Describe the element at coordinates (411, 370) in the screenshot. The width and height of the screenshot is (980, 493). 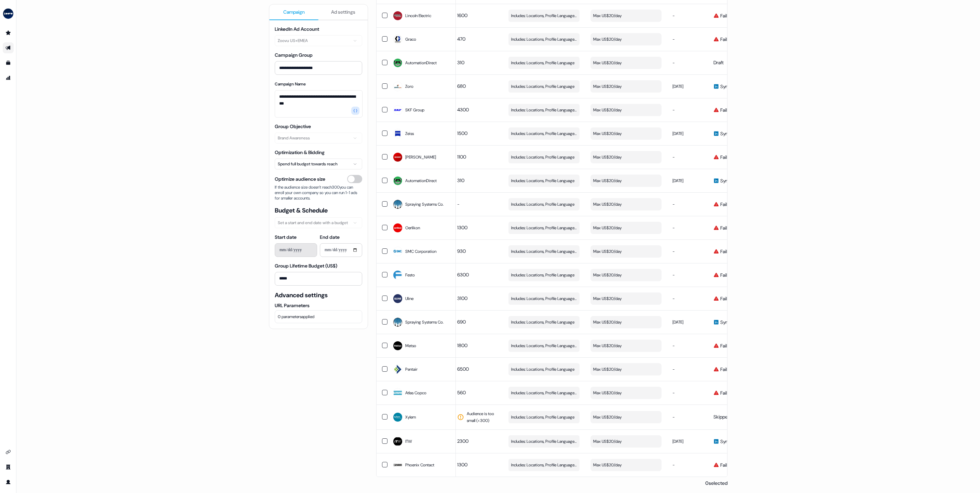
I see `span: Pentair` at that location.